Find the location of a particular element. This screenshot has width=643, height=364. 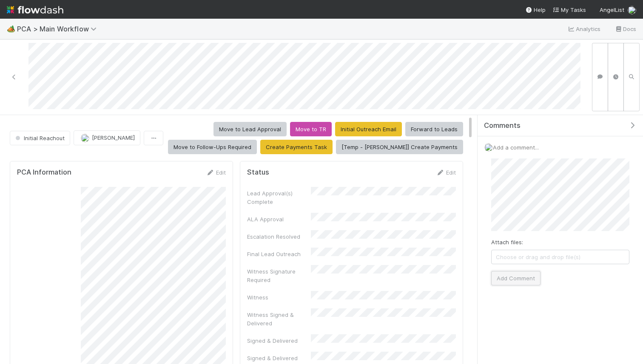

span: PCA > Main Workflow is located at coordinates (59, 29).